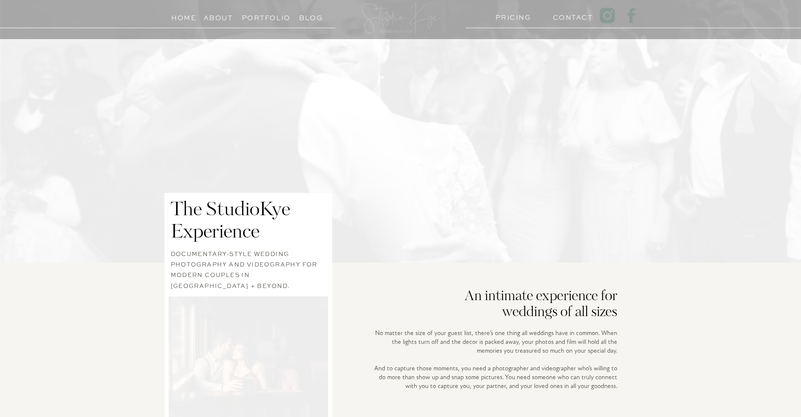  Describe the element at coordinates (261, 16) in the screenshot. I see `h3: Portfolio` at that location.